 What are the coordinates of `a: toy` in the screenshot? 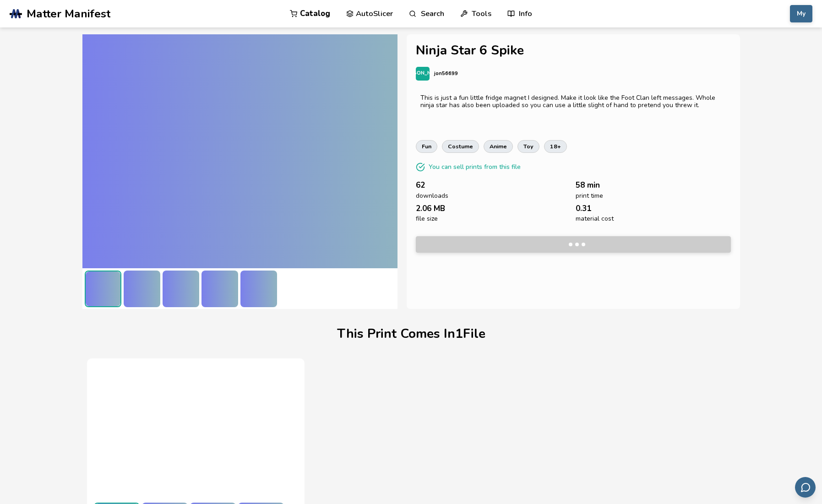 It's located at (529, 146).